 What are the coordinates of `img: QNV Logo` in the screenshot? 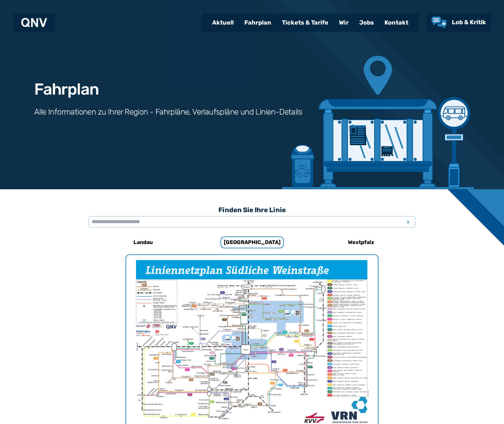 It's located at (34, 22).